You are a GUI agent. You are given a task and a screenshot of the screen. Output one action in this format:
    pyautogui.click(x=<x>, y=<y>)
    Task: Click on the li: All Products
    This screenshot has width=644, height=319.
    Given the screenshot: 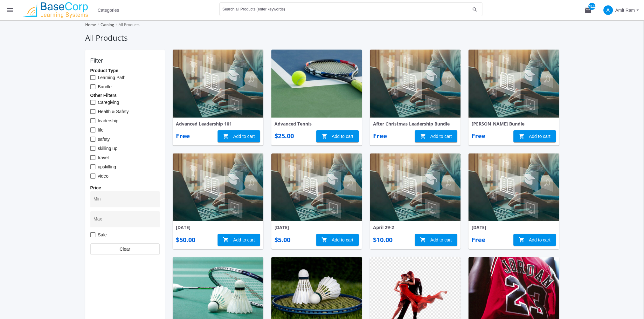 What is the action you would take?
    pyautogui.click(x=127, y=25)
    